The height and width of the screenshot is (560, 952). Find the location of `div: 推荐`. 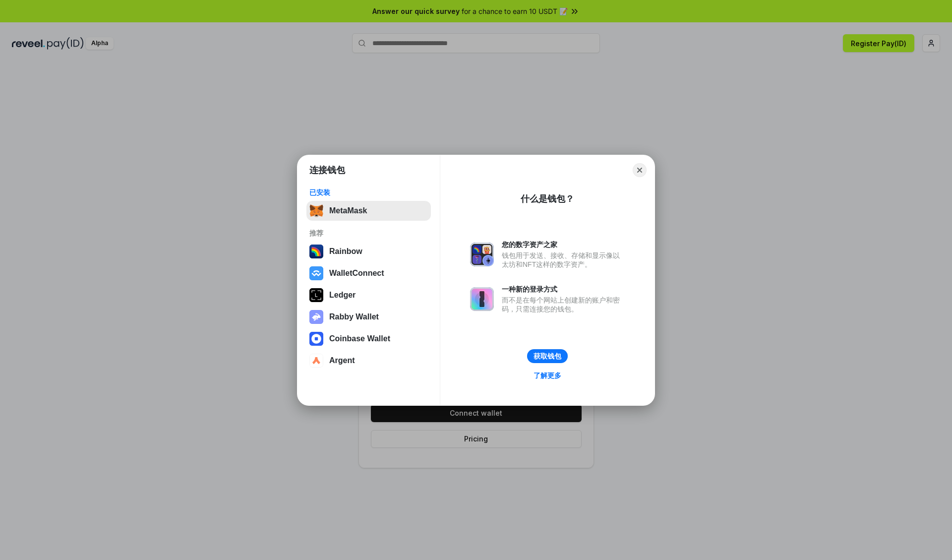

div: 推荐 is located at coordinates (369, 233).